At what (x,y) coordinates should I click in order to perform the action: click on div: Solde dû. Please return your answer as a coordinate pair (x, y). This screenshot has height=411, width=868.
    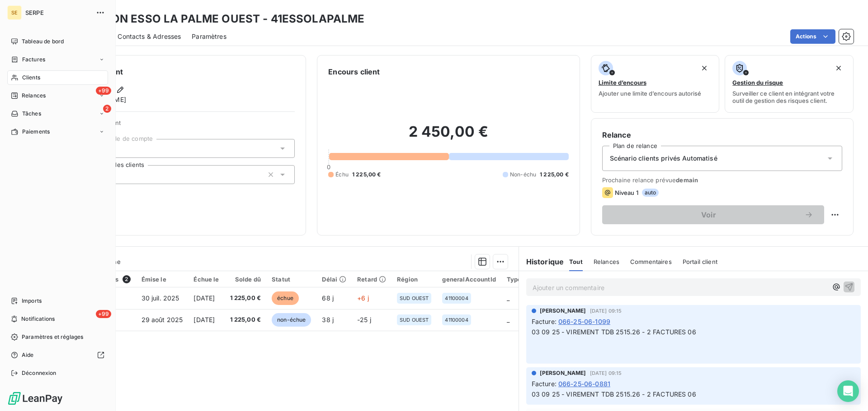
    Looking at the image, I should click on (245, 279).